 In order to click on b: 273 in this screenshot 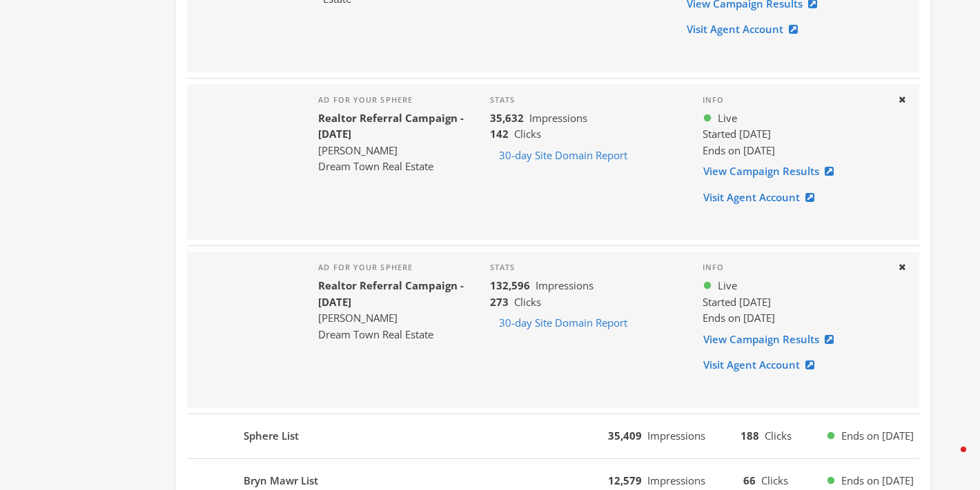, I will do `click(499, 302)`.